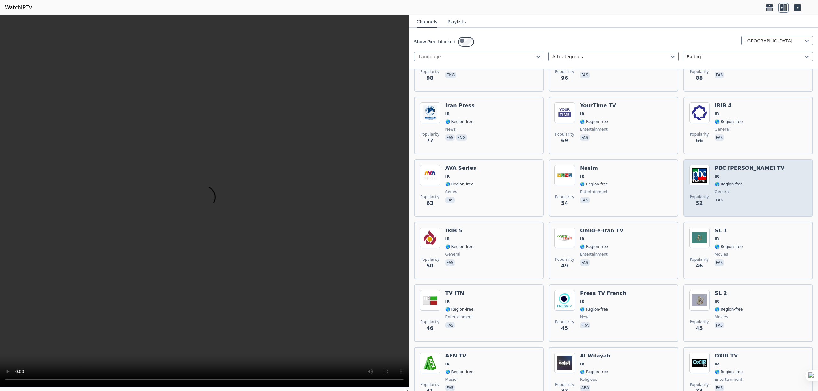  I want to click on h6: YourTime TV, so click(598, 106).